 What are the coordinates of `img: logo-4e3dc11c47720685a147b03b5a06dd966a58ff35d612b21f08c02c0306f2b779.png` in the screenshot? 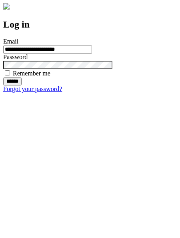 It's located at (6, 6).